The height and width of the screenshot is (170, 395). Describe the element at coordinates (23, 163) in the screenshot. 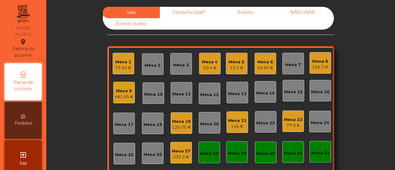

I see `span: Sair` at that location.